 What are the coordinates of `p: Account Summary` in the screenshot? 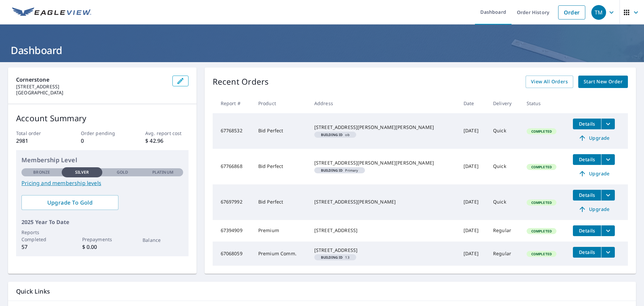 It's located at (103, 118).